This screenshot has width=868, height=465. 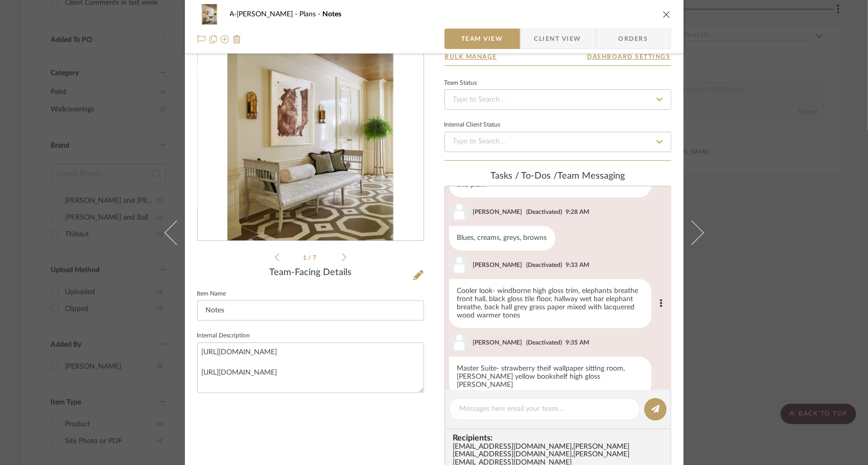 What do you see at coordinates (502, 239) in the screenshot?
I see `div: Blues, creams, greys, browns` at bounding box center [502, 239].